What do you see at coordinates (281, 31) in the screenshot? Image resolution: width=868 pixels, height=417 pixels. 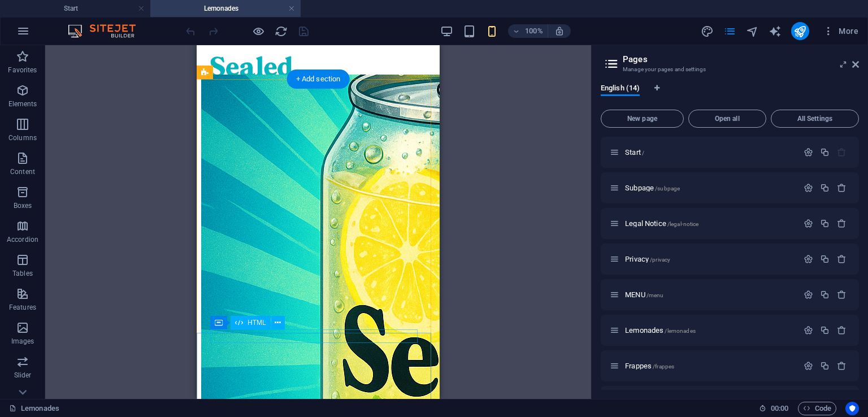 I see `button: reload` at bounding box center [281, 31].